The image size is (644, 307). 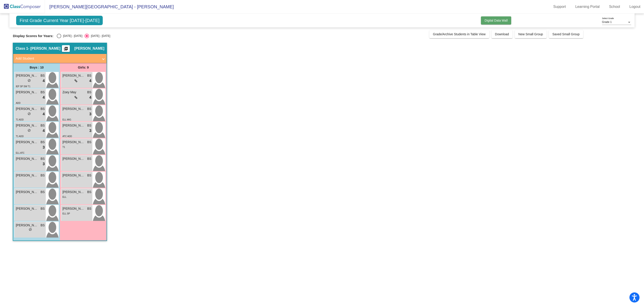 I want to click on span: Grade/Archive Students in Table View, so click(x=459, y=34).